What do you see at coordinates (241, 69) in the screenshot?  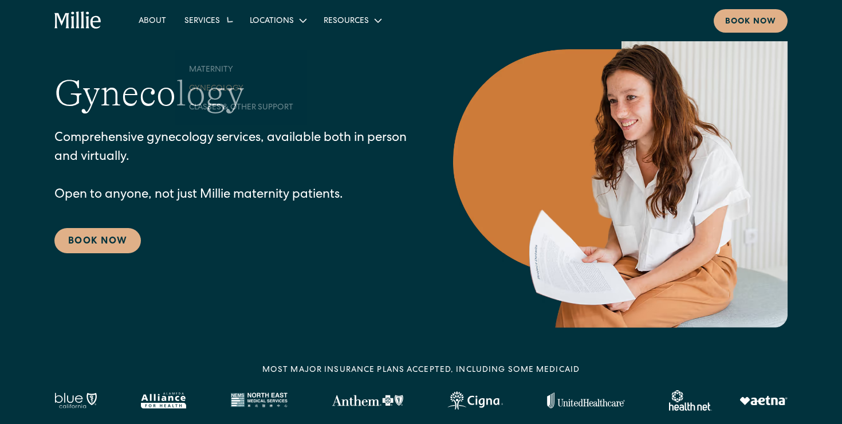 I see `a: Maternity` at bounding box center [241, 69].